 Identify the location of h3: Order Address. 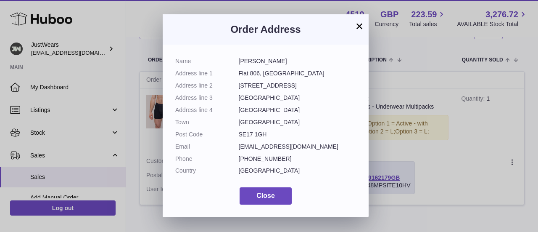
(266, 29).